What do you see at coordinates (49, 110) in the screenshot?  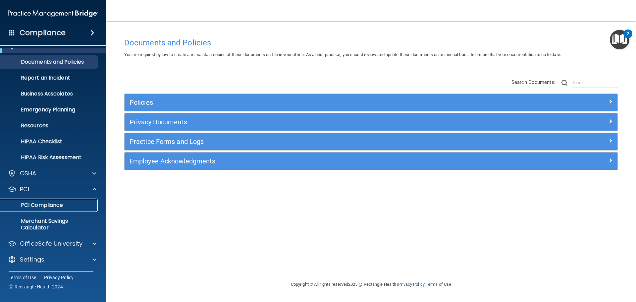 I see `p: Emergency Planning` at bounding box center [49, 110].